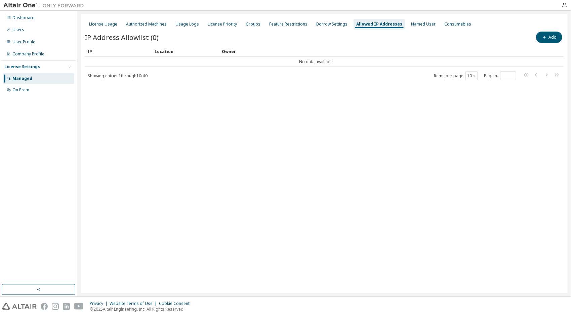  I want to click on div: Website Terms of Use, so click(134, 304).